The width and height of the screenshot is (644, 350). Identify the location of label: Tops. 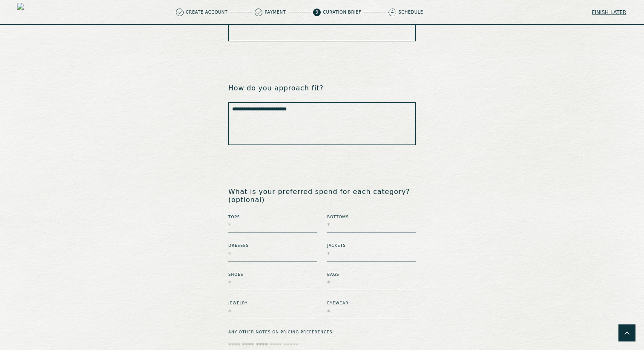
(273, 217).